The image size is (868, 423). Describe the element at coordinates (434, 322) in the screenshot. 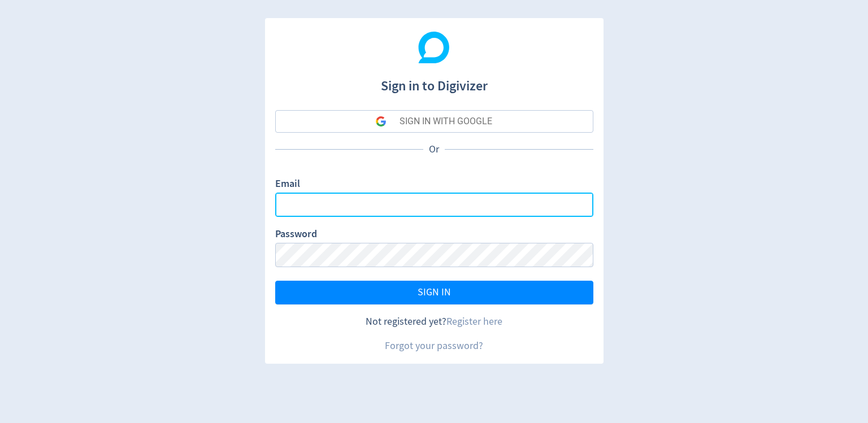

I see `div: Not registered yet?` at that location.